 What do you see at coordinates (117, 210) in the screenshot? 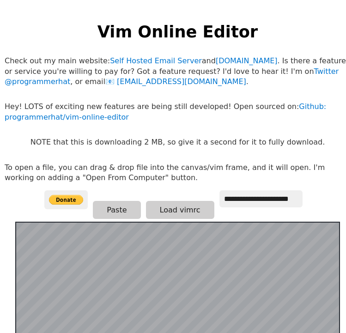
I see `button: Paste` at bounding box center [117, 210].